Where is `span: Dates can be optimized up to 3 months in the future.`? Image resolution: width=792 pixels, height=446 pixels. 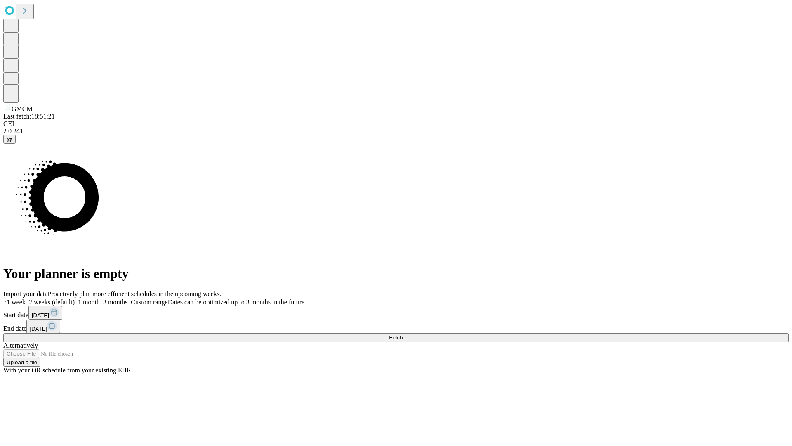
span: Dates can be optimized up to 3 months in the future. is located at coordinates (237, 302).